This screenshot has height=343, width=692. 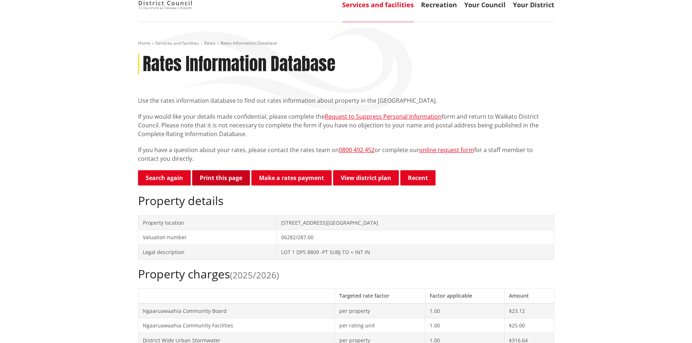 What do you see at coordinates (415, 252) in the screenshot?
I see `td: LOT 1 DPS 8809 -PT SUBJ TO + INT IN` at bounding box center [415, 252].